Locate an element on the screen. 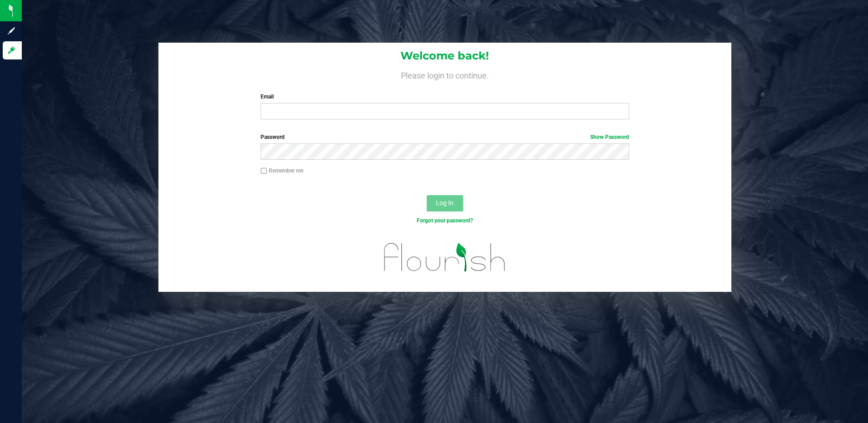 This screenshot has height=423, width=868. a: Forgot your password? is located at coordinates (445, 221).